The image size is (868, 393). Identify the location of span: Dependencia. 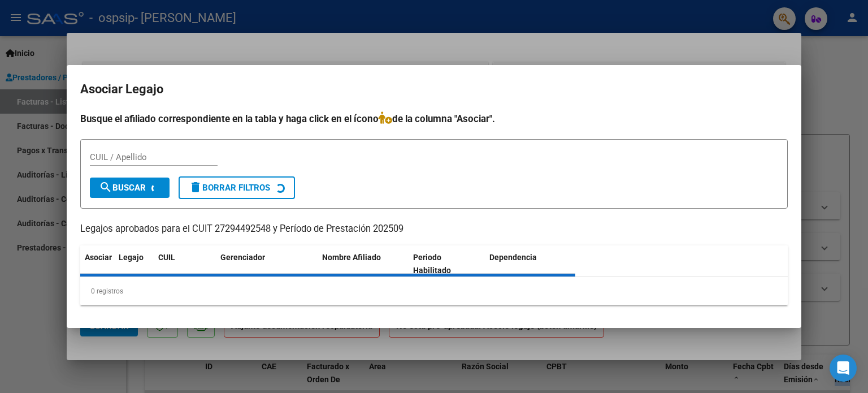
(513, 257).